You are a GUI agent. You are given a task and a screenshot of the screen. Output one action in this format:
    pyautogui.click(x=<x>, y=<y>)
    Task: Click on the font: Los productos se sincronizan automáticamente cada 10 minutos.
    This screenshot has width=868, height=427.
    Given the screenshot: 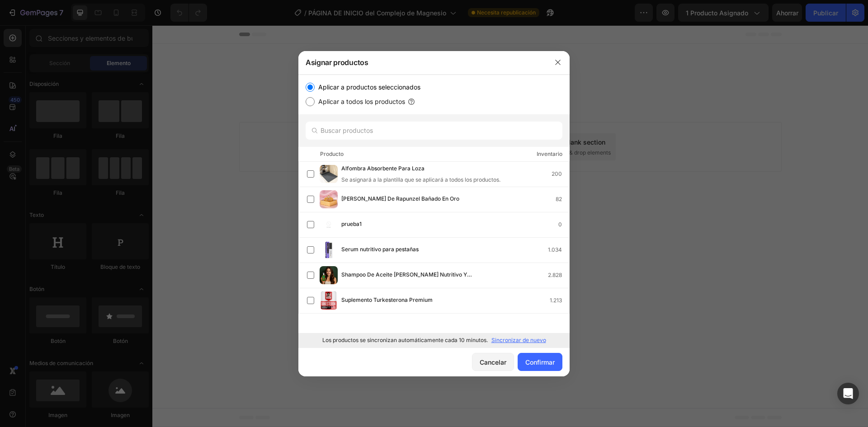 What is the action you would take?
    pyautogui.click(x=405, y=340)
    